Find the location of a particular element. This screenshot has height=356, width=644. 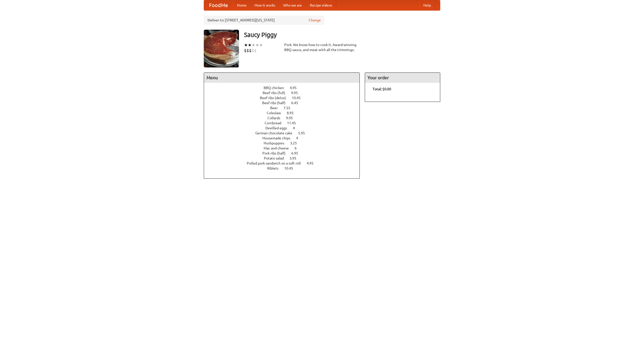

a: Devilled eggs 4 is located at coordinates (285, 128).